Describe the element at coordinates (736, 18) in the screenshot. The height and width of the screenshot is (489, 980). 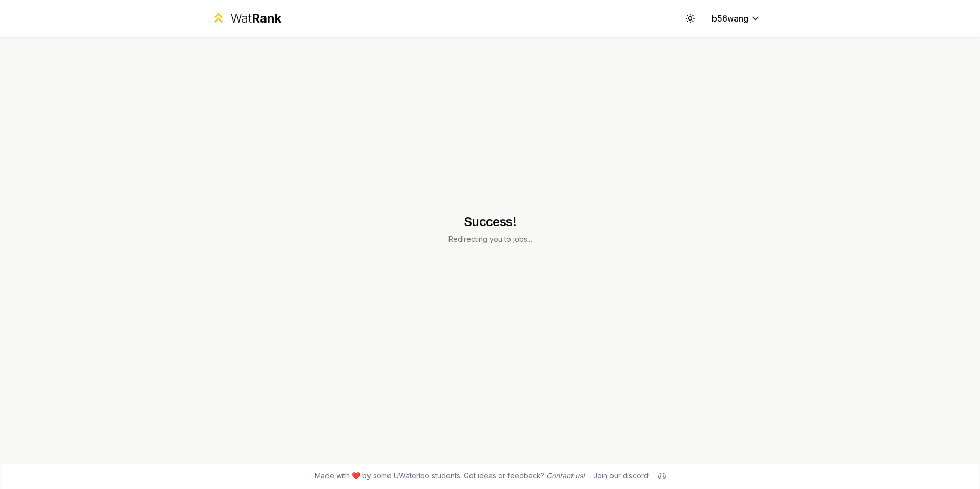
I see `button: b56wang` at that location.